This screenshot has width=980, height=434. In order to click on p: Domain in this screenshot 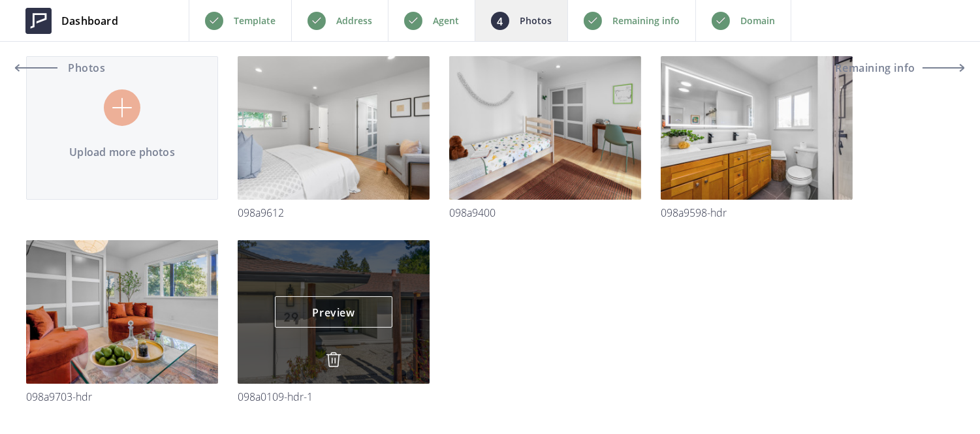, I will do `click(757, 21)`.